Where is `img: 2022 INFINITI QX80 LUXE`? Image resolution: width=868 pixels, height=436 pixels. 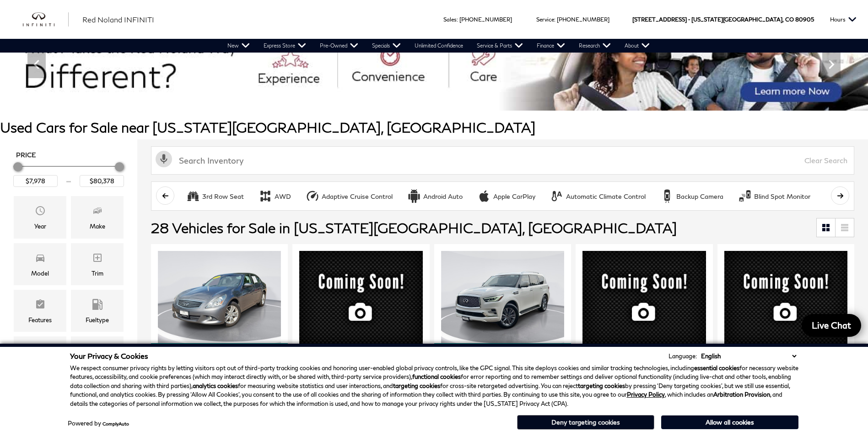 img: 2022 INFINITI QX80 LUXE is located at coordinates (503, 297).